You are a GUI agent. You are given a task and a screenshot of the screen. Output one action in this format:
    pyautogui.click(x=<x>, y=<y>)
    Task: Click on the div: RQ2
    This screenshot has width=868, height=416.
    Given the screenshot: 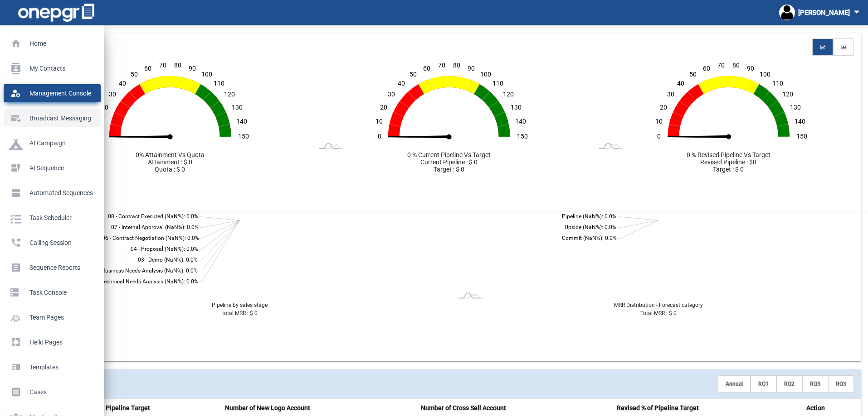 What is the action you would take?
    pyautogui.click(x=789, y=384)
    